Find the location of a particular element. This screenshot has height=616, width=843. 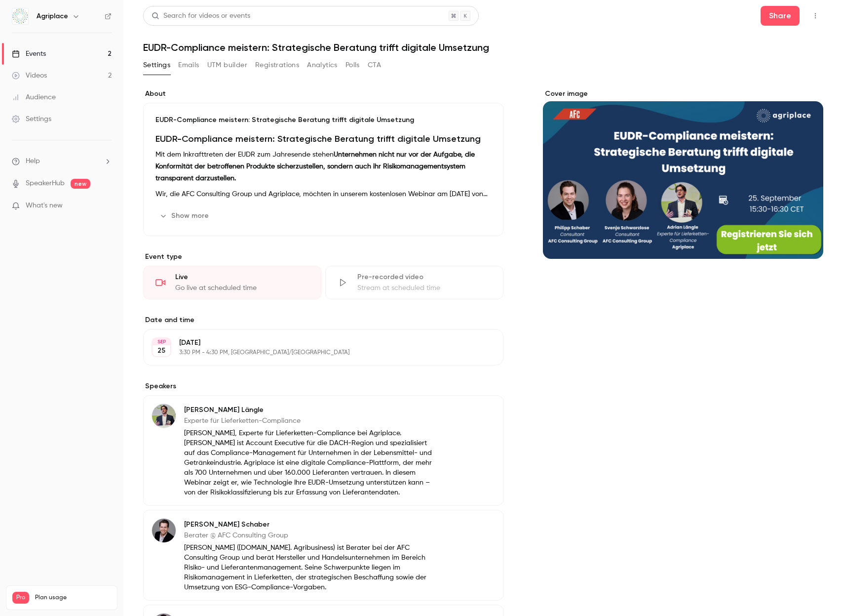

button: UTM builder is located at coordinates (226, 65).